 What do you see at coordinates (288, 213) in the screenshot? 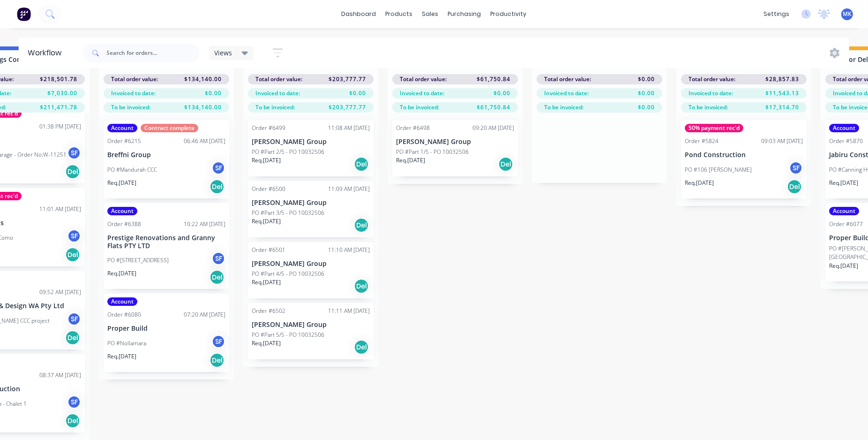
I see `p: PO #Part 3/5 - PO 10032506` at bounding box center [288, 213].